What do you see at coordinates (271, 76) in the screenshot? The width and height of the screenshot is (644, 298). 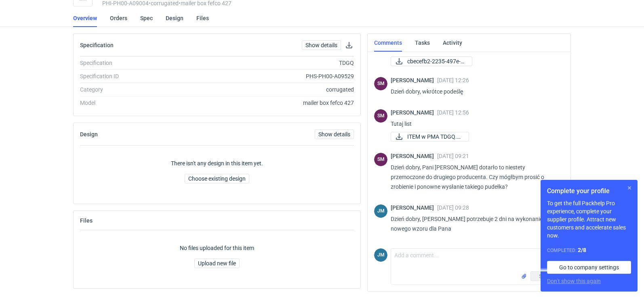 I see `div: PHS-PH00-A09529` at bounding box center [271, 76].